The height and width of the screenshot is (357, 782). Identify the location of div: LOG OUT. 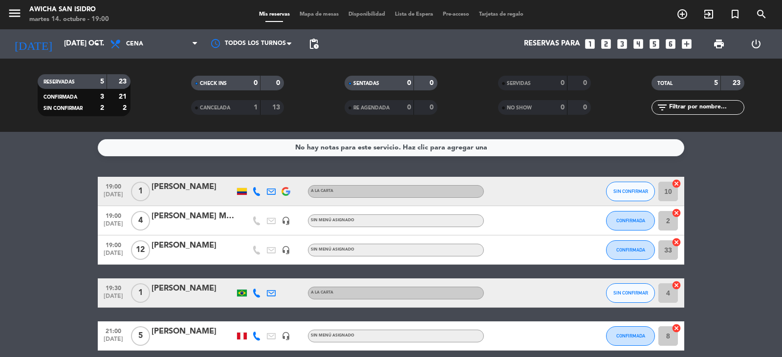
(757, 44).